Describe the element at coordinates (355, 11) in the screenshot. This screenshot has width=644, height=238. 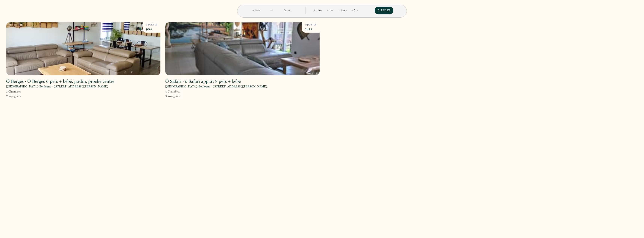
I see `div: 0` at that location.